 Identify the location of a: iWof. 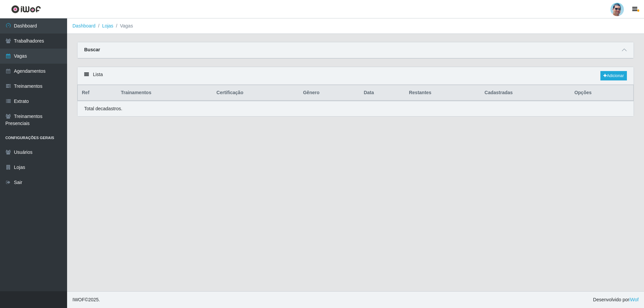
(634, 299).